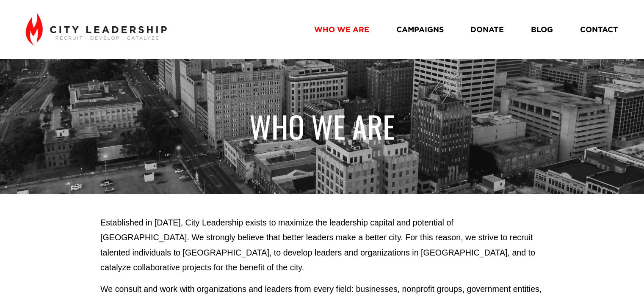 The image size is (644, 294). What do you see at coordinates (322, 126) in the screenshot?
I see `h1: WHO WE ARE` at bounding box center [322, 126].